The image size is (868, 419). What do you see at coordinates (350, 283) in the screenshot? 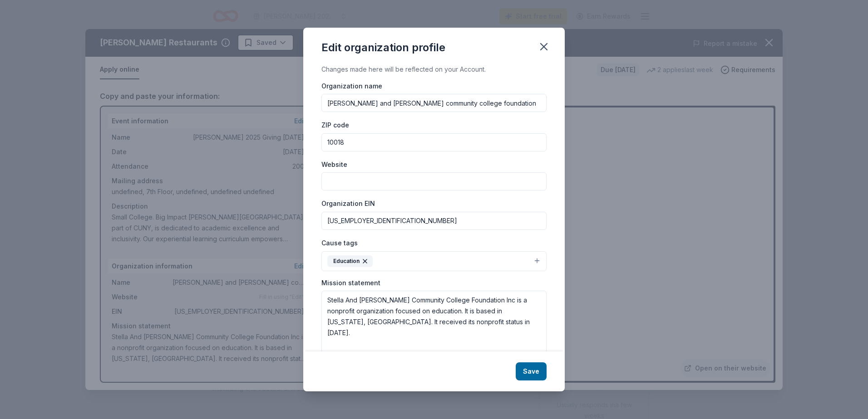
I see `label: Mission statement` at bounding box center [350, 283].